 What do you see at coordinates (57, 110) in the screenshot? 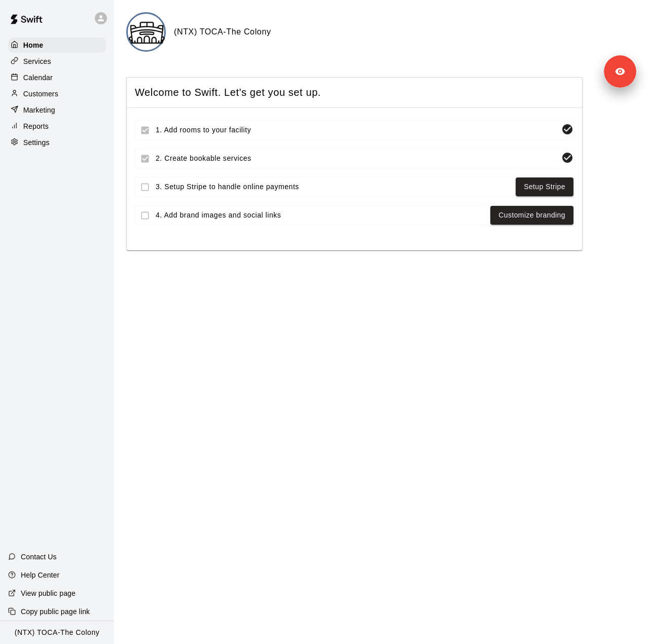
I see `div: Marketing` at bounding box center [57, 110].